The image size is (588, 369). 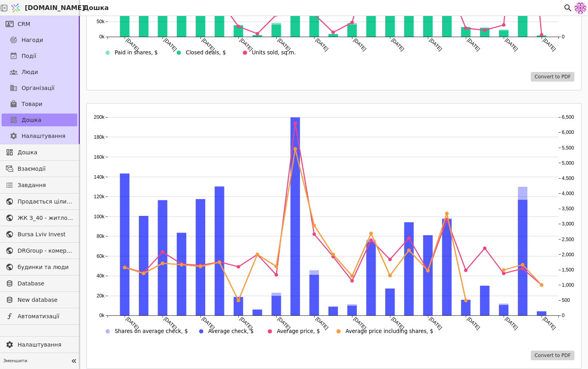 What do you see at coordinates (45, 283) in the screenshot?
I see `span: Database` at bounding box center [45, 283].